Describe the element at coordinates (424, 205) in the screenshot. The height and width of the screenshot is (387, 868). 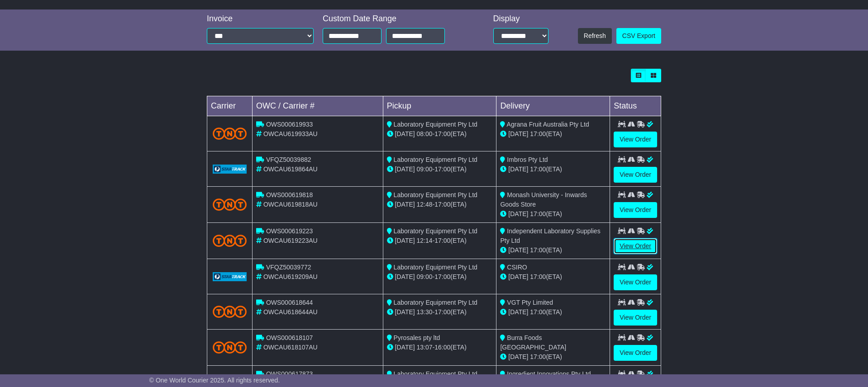
I see `span: 12:48` at that location.